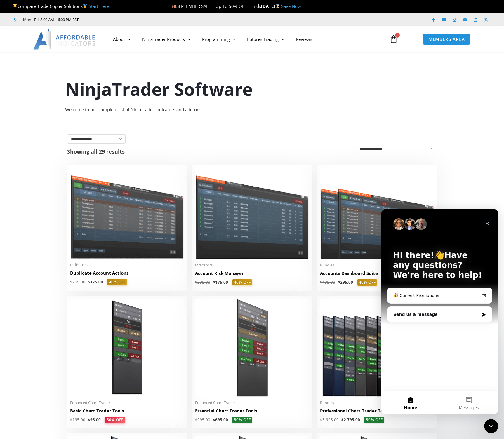 The width and height of the screenshot is (504, 439). What do you see at coordinates (29, 199) in the screenshot?
I see `span: Home` at bounding box center [29, 199].